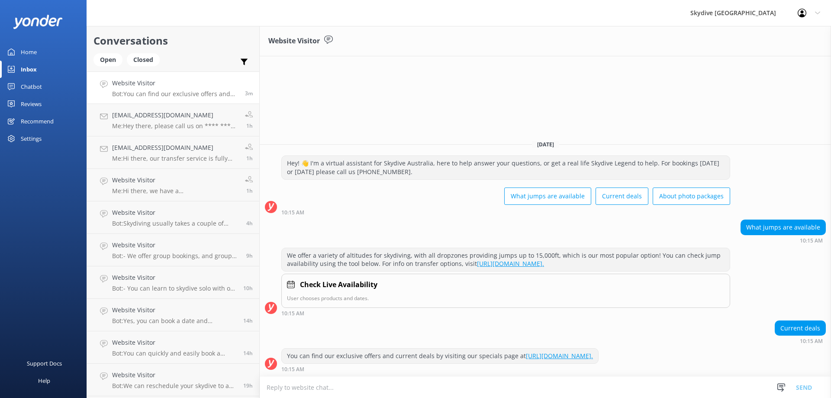 The image size is (831, 398). What do you see at coordinates (143, 60) in the screenshot?
I see `div: Closed` at bounding box center [143, 60].